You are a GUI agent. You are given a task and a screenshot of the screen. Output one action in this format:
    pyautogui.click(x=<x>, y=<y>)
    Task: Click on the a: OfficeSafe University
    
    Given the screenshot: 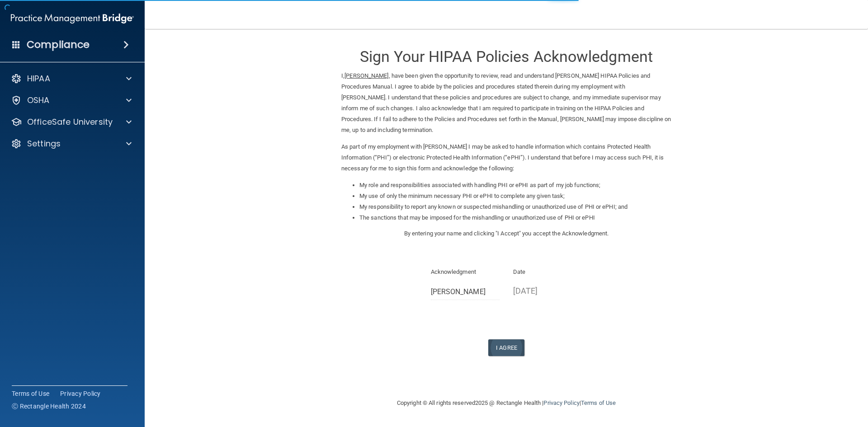 What is the action you would take?
    pyautogui.click(x=71, y=122)
    